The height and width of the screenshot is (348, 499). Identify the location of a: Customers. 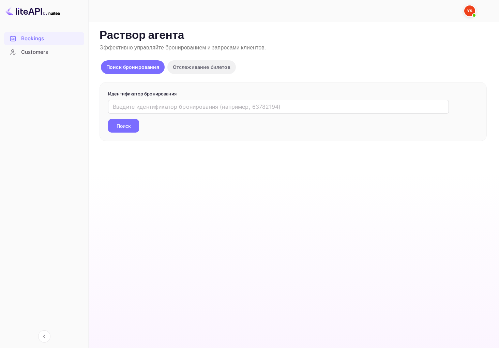
(44, 52).